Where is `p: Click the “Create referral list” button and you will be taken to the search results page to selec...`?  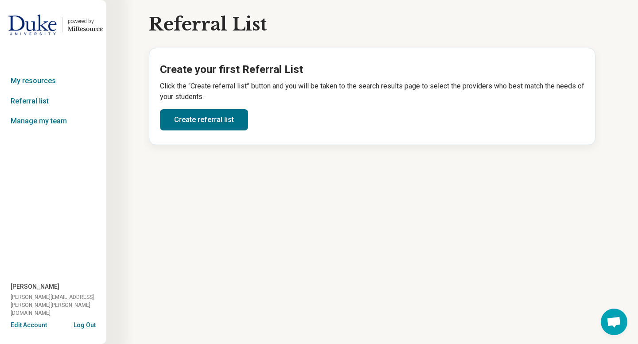
p: Click the “Create referral list” button and you will be taken to the search results page to selec... is located at coordinates (372, 92).